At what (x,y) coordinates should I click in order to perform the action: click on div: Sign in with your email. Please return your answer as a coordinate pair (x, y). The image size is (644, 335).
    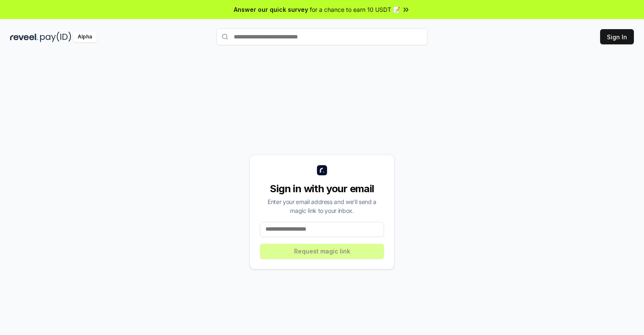
    Looking at the image, I should click on (322, 189).